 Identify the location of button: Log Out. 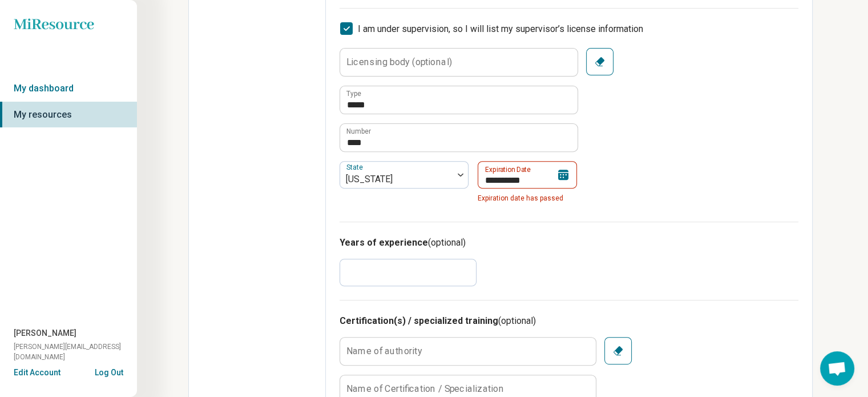
(109, 371).